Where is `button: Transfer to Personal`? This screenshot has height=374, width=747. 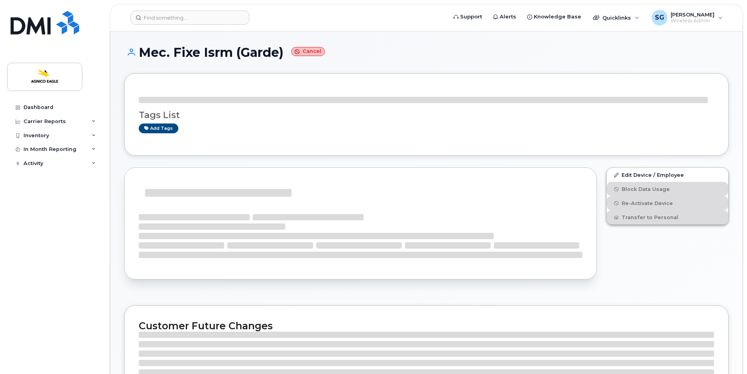 button: Transfer to Personal is located at coordinates (667, 217).